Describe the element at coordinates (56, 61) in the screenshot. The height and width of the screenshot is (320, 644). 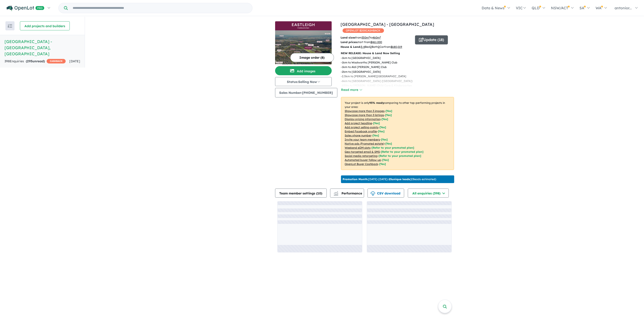
I see `span: CASHBACK` at that location.